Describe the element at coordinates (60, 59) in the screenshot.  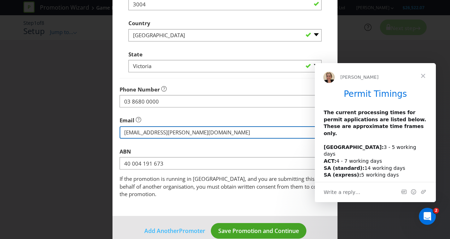
I see `b: The current processing times for permit applications are listed below. These are approximate time...` at that location.